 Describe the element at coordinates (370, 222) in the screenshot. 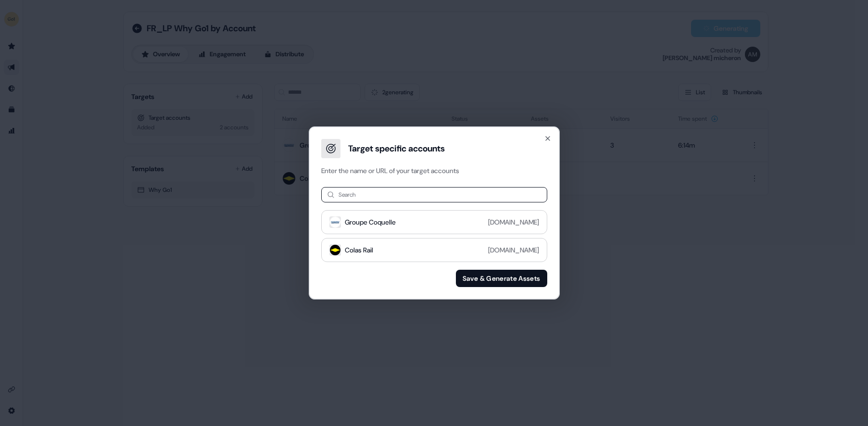

I see `div: Groupe Coquelle` at that location.